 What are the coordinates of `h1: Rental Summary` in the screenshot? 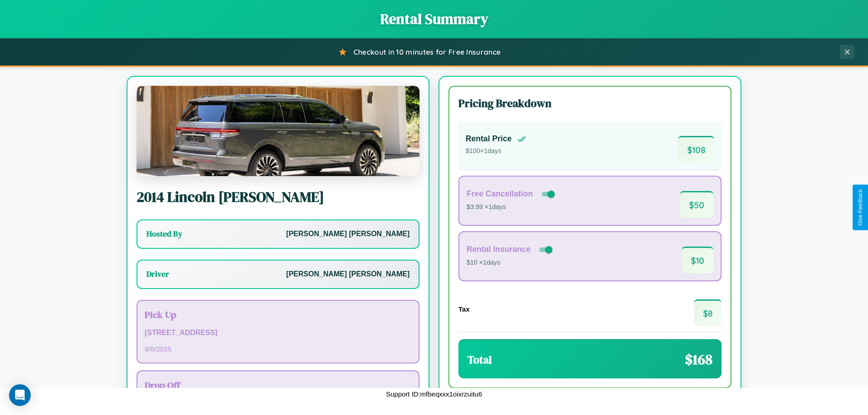 It's located at (434, 19).